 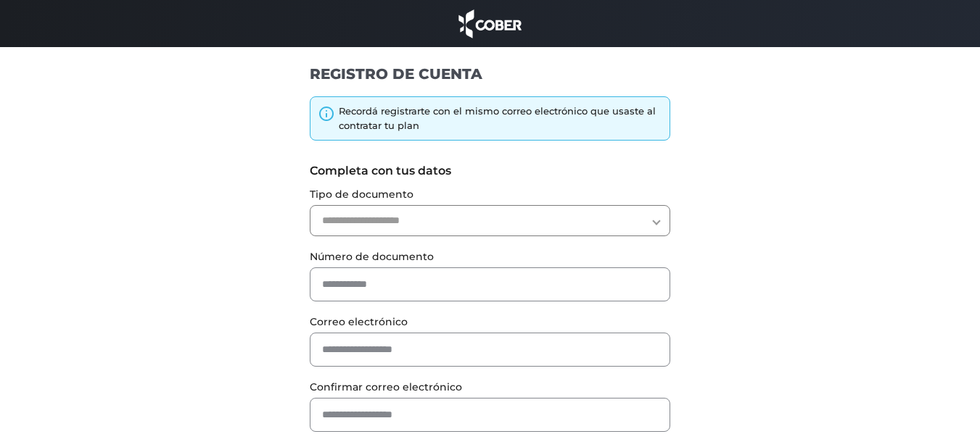 I want to click on label: Tipo de documento, so click(x=490, y=194).